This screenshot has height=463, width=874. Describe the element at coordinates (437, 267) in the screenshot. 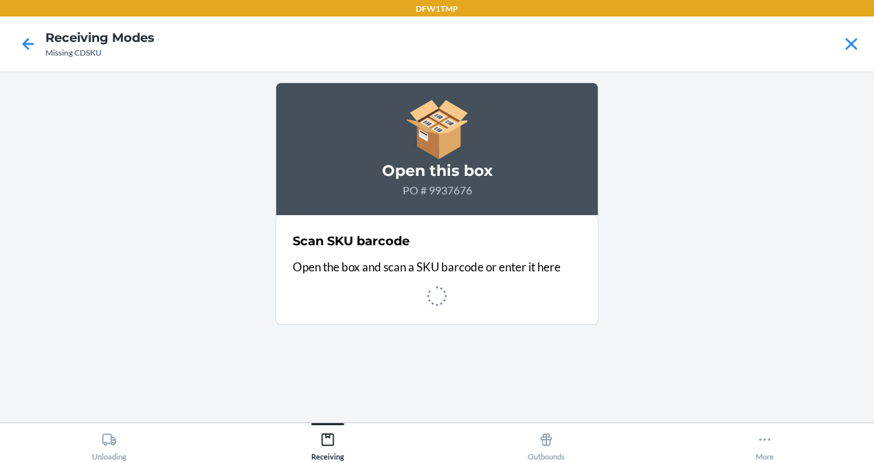

I see `p: Open the box and scan a SKU barcode or enter it here` at that location.